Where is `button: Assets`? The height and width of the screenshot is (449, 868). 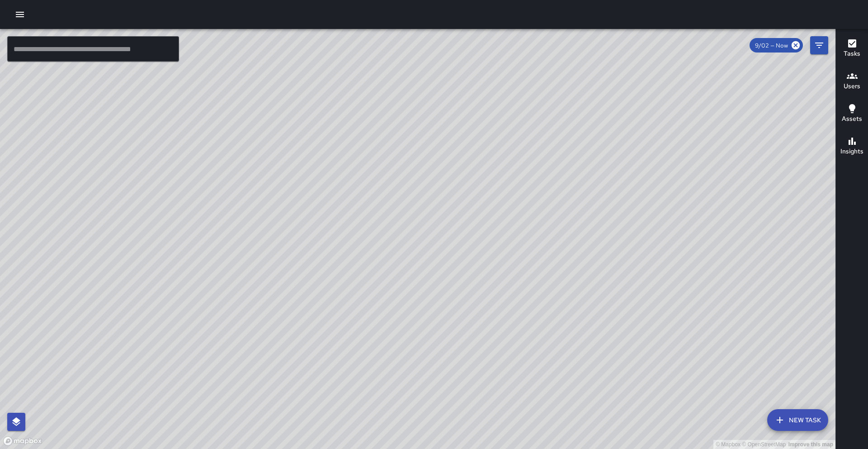
button: Assets is located at coordinates (852, 114).